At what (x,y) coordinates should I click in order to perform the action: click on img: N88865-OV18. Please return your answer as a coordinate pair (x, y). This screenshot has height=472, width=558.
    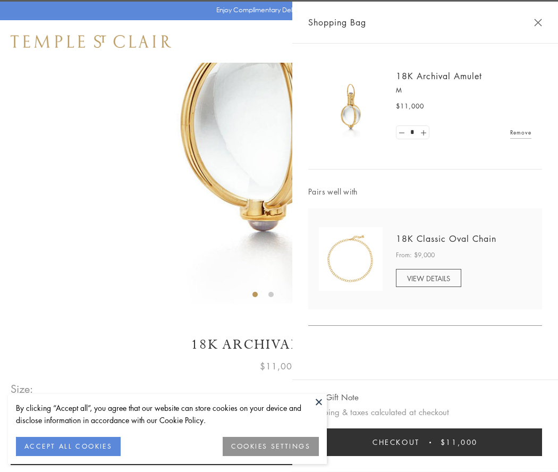
    Looking at the image, I should click on (350, 259).